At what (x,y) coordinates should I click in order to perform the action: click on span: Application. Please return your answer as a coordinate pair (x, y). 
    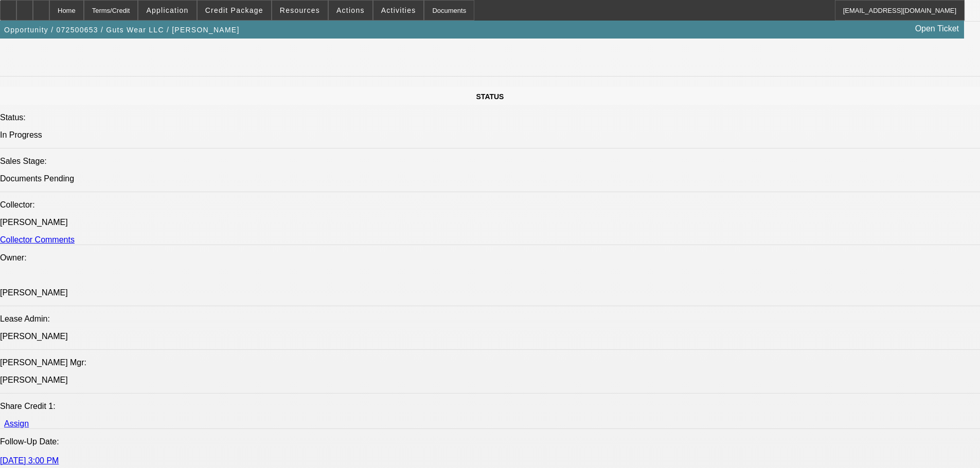
    Looking at the image, I should click on (167, 10).